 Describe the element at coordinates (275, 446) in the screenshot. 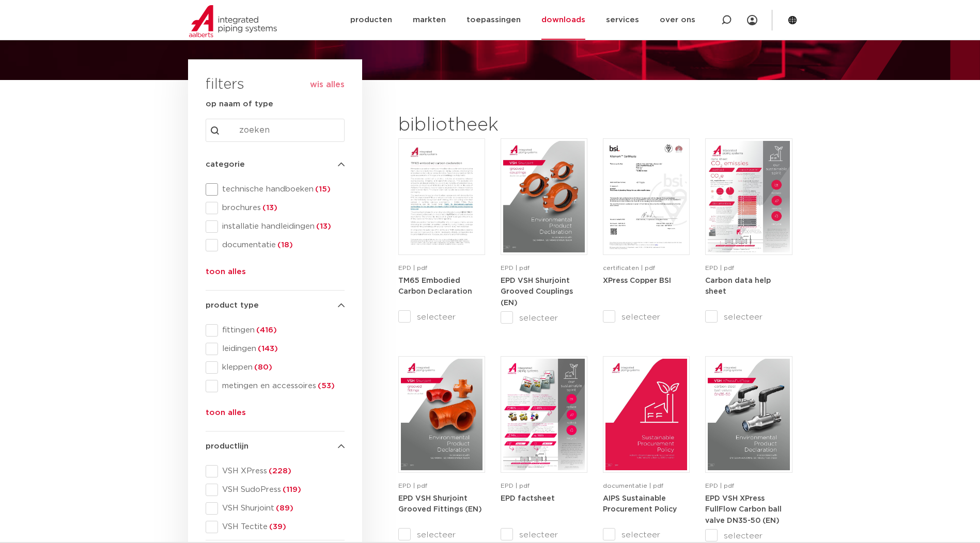

I see `h4: productlijn` at that location.